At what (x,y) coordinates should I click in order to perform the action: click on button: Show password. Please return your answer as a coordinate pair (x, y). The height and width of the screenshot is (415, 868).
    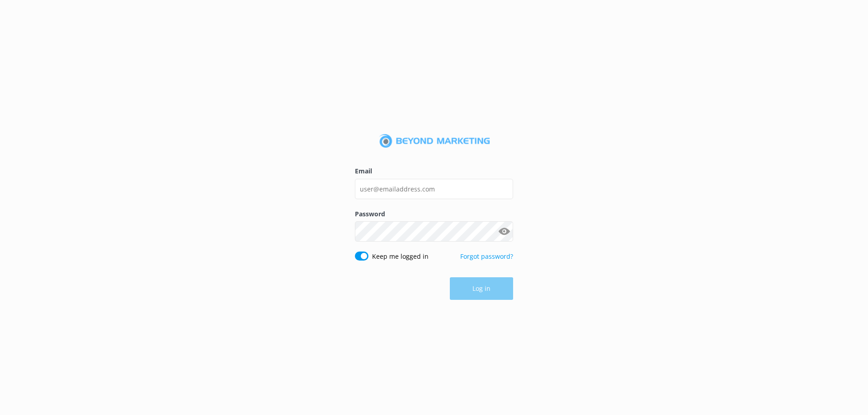
    Looking at the image, I should click on (504, 232).